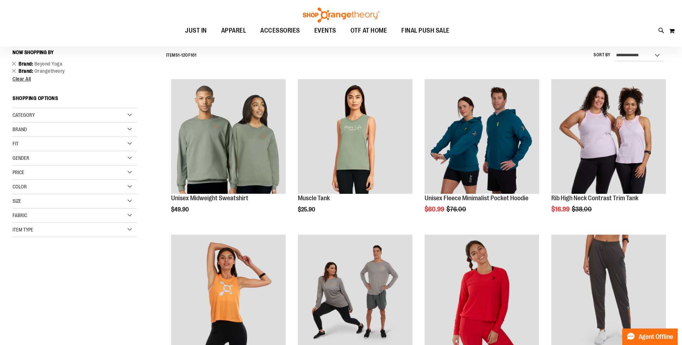 This screenshot has height=345, width=682. I want to click on span: $38.00, so click(582, 209).